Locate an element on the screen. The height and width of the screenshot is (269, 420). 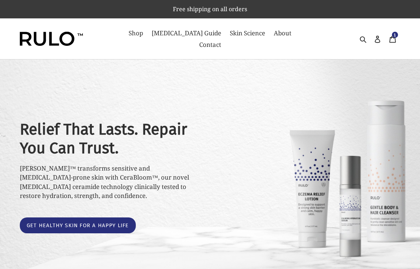
a: Get healthy skin for a happy life: Catalog is located at coordinates (78, 225).